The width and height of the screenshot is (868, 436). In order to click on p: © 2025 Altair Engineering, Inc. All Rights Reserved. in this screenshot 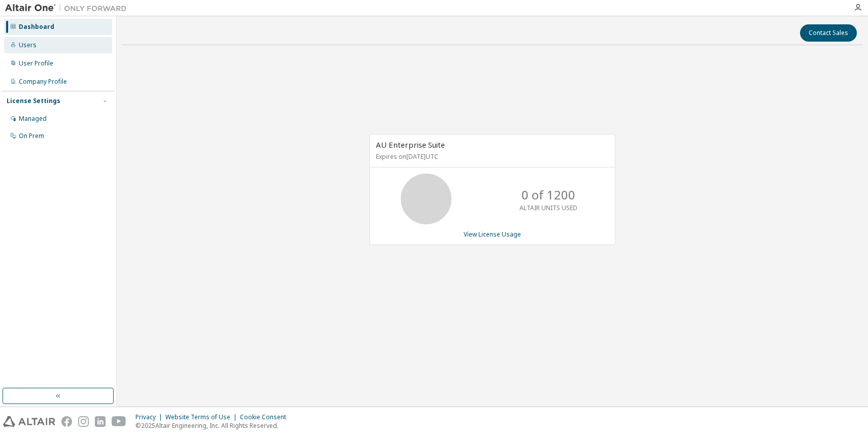, I will do `click(213, 425)`.